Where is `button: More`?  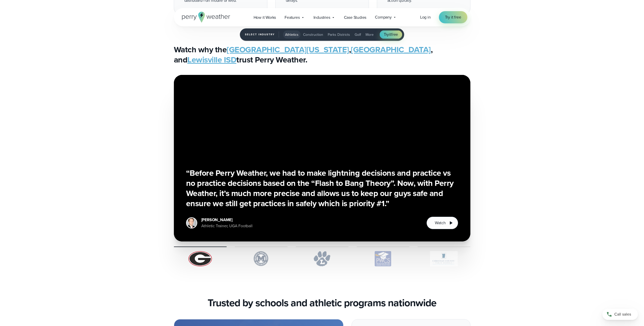 button: More is located at coordinates (369, 34).